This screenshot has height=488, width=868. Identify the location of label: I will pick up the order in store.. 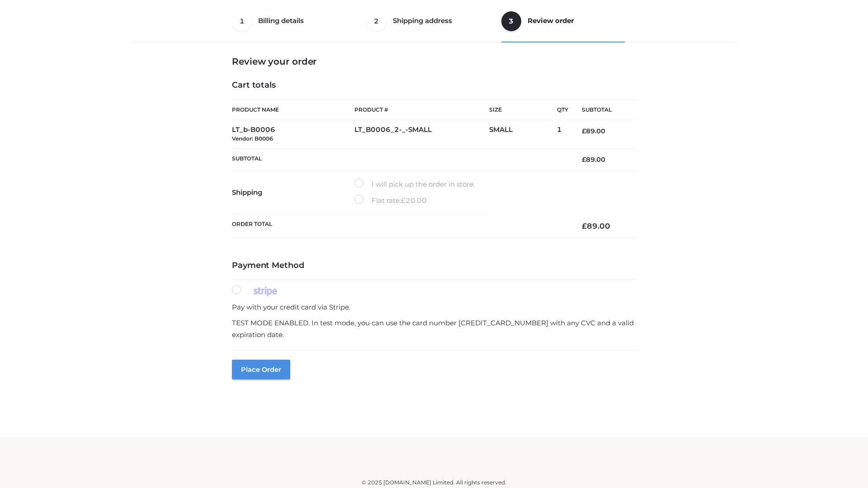
(414, 184).